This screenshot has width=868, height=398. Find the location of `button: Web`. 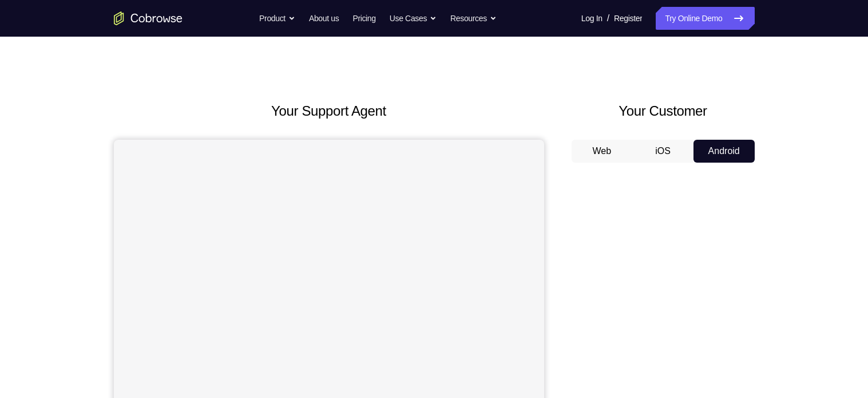

button: Web is located at coordinates (602, 151).